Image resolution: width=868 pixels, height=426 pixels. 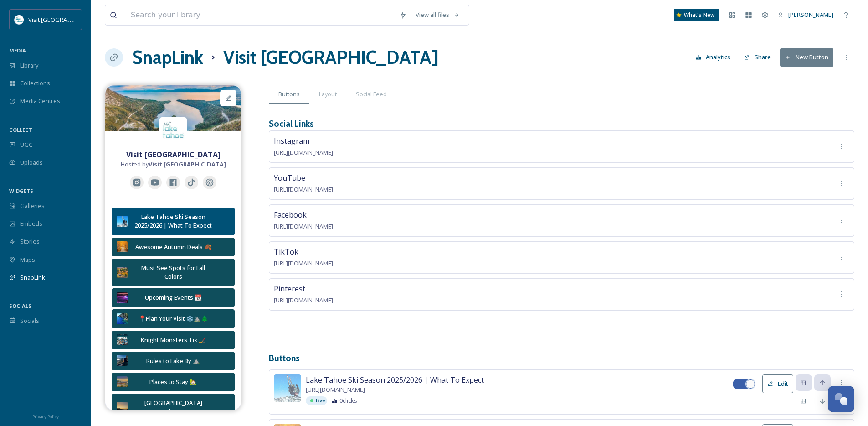 What do you see at coordinates (841, 399) in the screenshot?
I see `button: Open Chat` at bounding box center [841, 399].